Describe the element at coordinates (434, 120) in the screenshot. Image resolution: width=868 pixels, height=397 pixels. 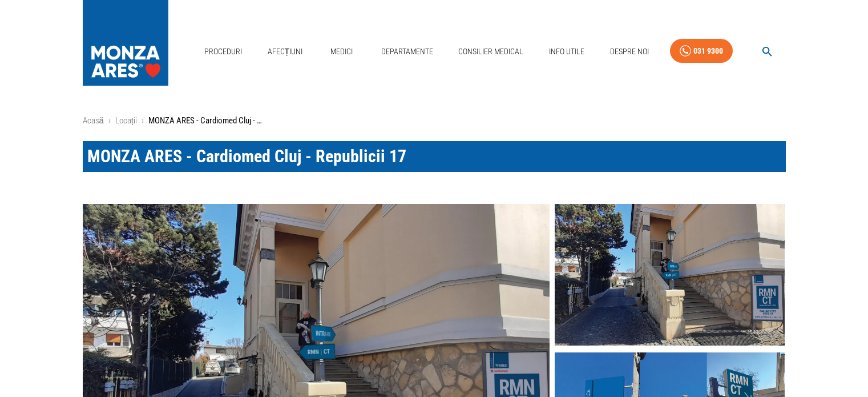
I see `nav: breadcrumb` at that location.